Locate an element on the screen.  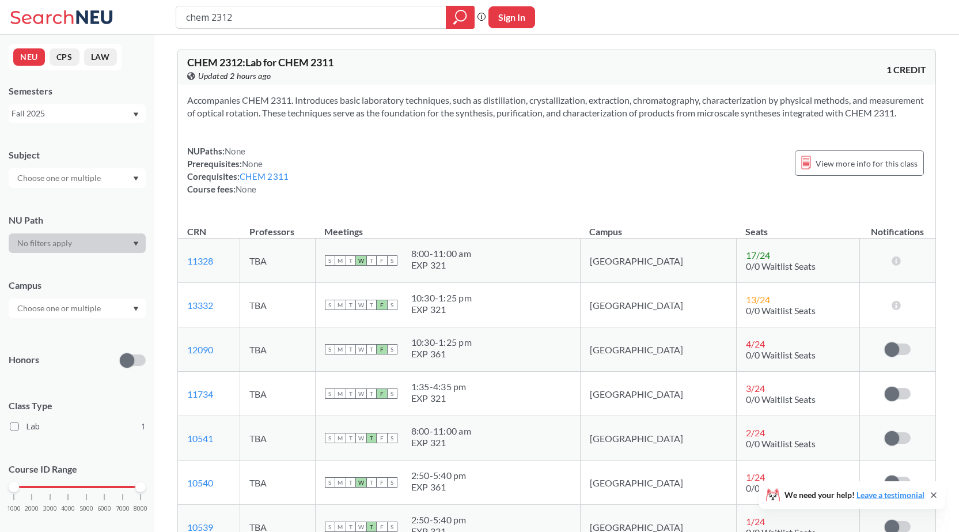
input: Choose one or multiple is located at coordinates (60, 178).